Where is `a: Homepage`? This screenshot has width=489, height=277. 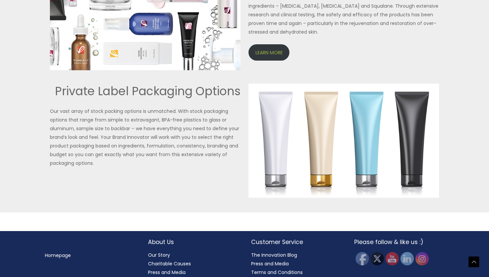 a: Homepage is located at coordinates (58, 255).